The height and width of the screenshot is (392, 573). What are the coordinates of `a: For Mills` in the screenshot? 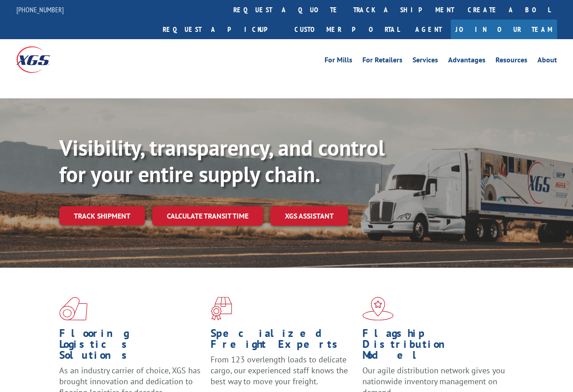 It's located at (338, 61).